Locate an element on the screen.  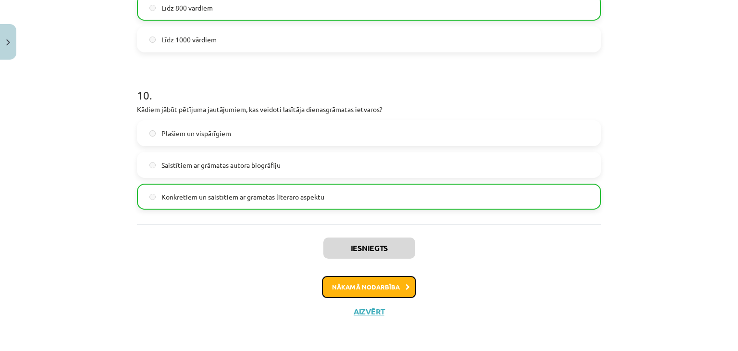
input: Plašiem un vispārīgiem is located at coordinates (152, 133).